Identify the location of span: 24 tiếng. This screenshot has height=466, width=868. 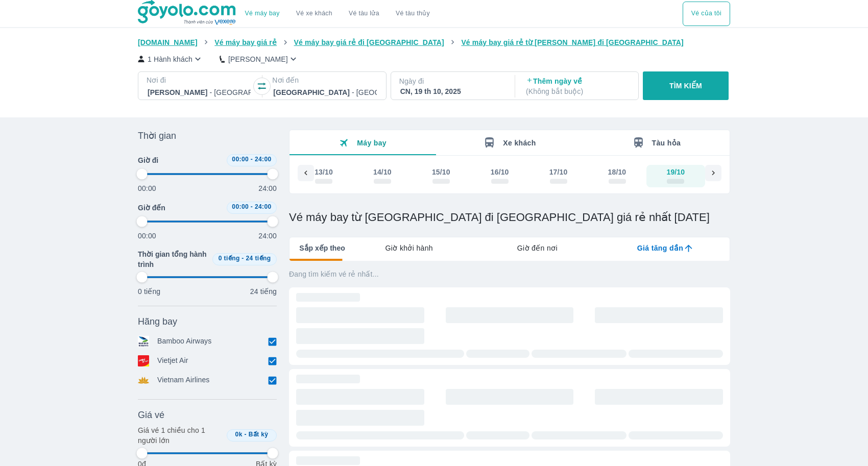
(258, 258).